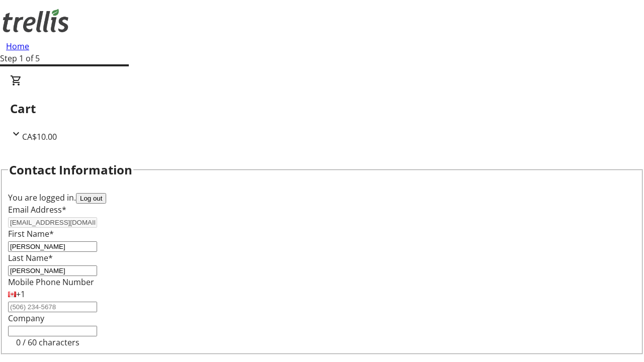  I want to click on div: CartCA$10.00, so click(322, 109).